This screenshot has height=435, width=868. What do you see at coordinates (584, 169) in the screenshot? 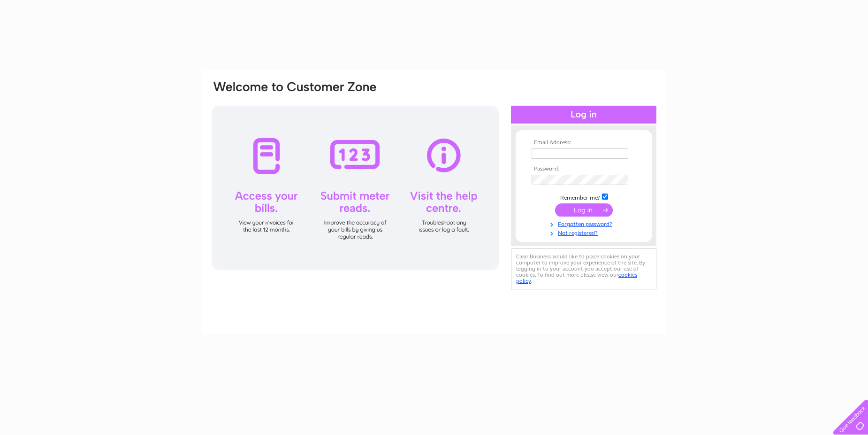
I see `th: Password:` at bounding box center [584, 169].